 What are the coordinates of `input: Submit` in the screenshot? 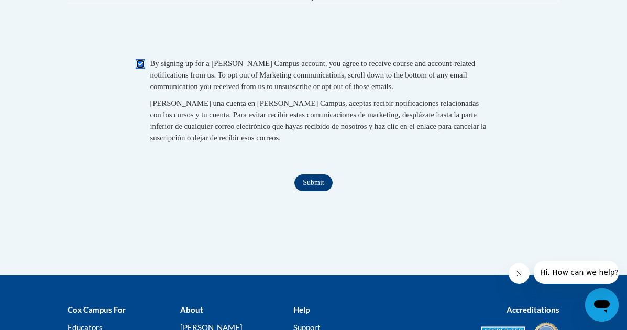 It's located at (313, 183).